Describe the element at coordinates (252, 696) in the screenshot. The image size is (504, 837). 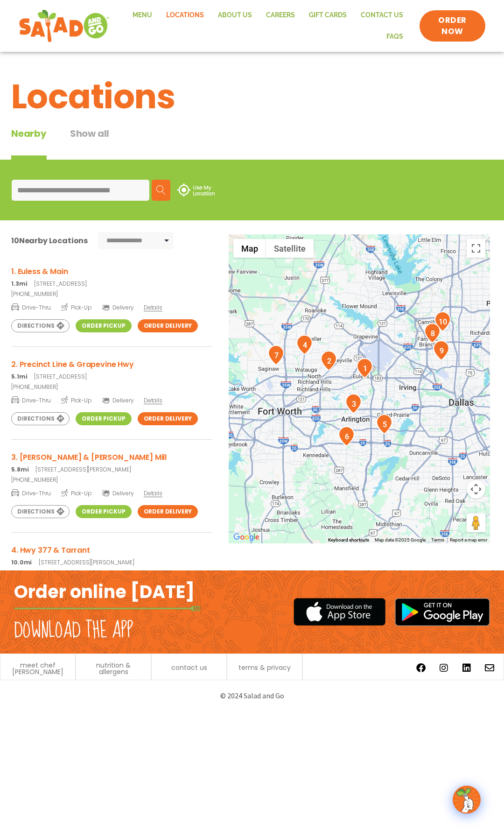
I see `p: © 2024 Salad and Go` at that location.